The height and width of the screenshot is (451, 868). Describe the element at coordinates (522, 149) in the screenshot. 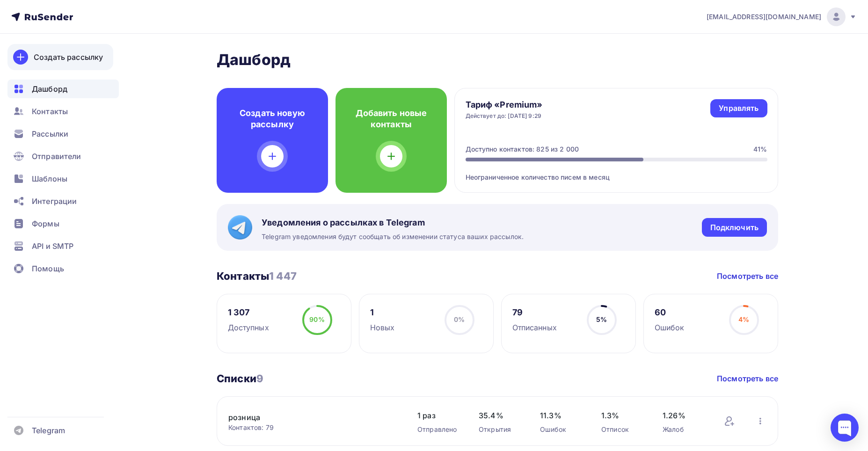

I see `div: Доступно контактов: 825 из 2 000` at that location.